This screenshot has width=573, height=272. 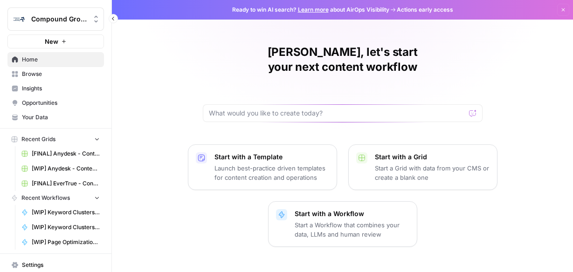 What do you see at coordinates (61, 103) in the screenshot?
I see `span: Opportunities` at bounding box center [61, 103].